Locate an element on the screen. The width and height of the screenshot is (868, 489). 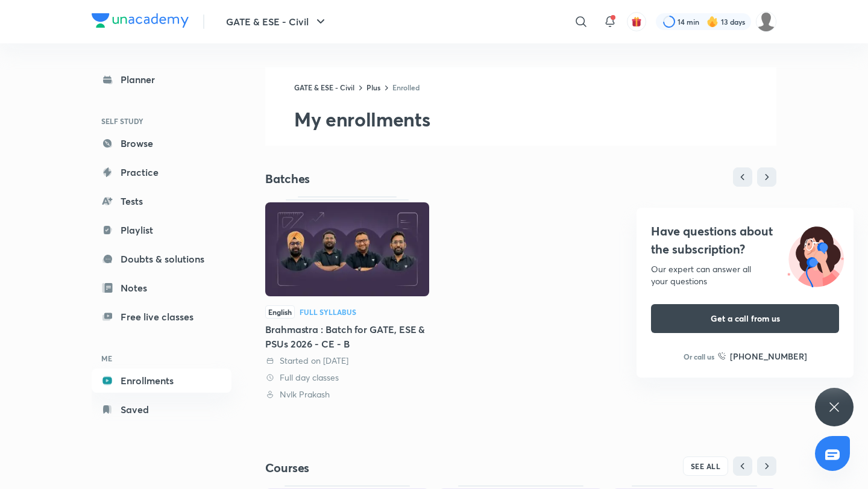
button: avatar is located at coordinates (637, 21).